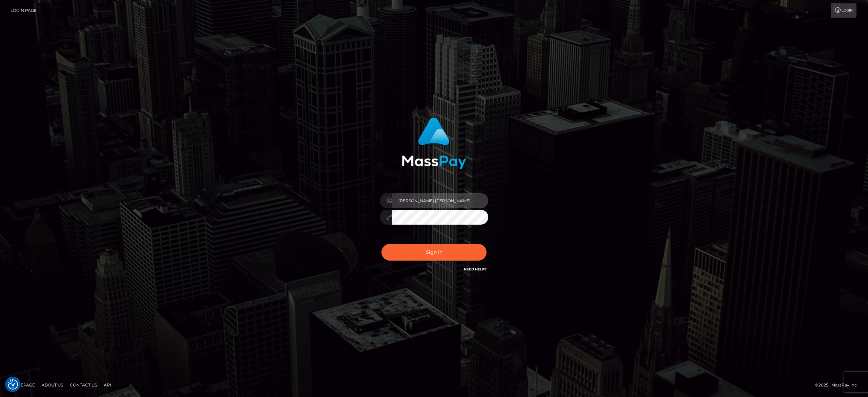 The width and height of the screenshot is (868, 397). I want to click on div: © 2025 , MassPay Inc., so click(839, 385).